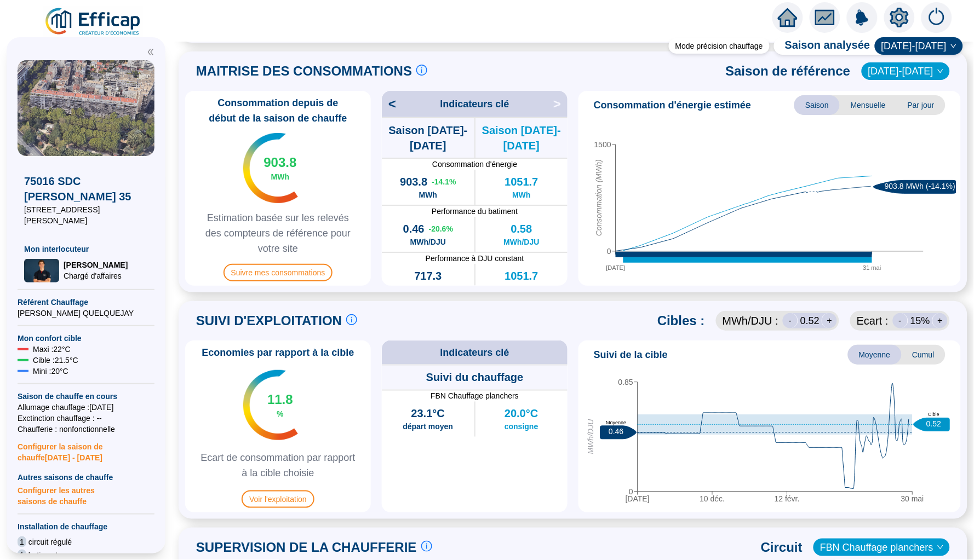 The image size is (974, 560). Describe the element at coordinates (872, 267) in the screenshot. I see `tspan: 31 mai` at that location.